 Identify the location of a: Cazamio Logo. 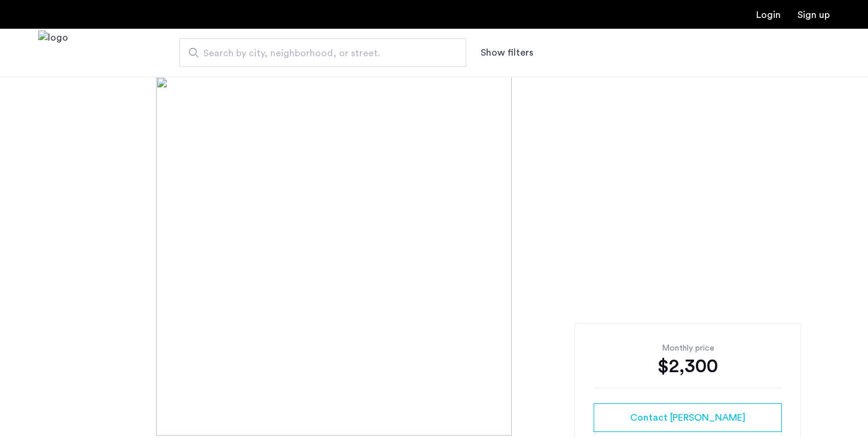
(53, 52).